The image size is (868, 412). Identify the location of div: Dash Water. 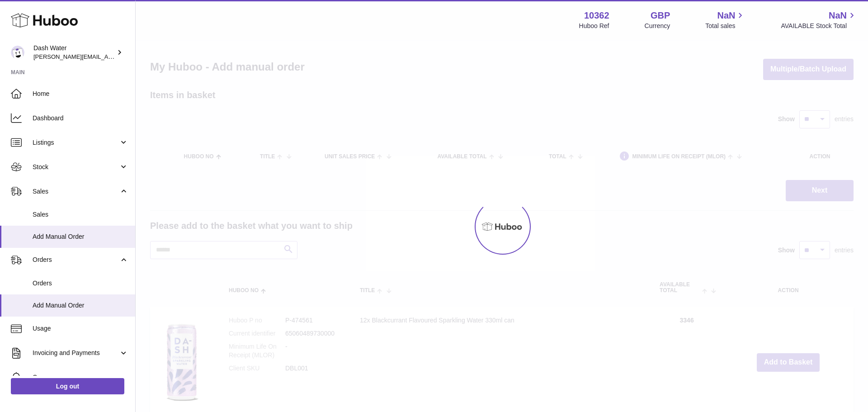
(74, 52).